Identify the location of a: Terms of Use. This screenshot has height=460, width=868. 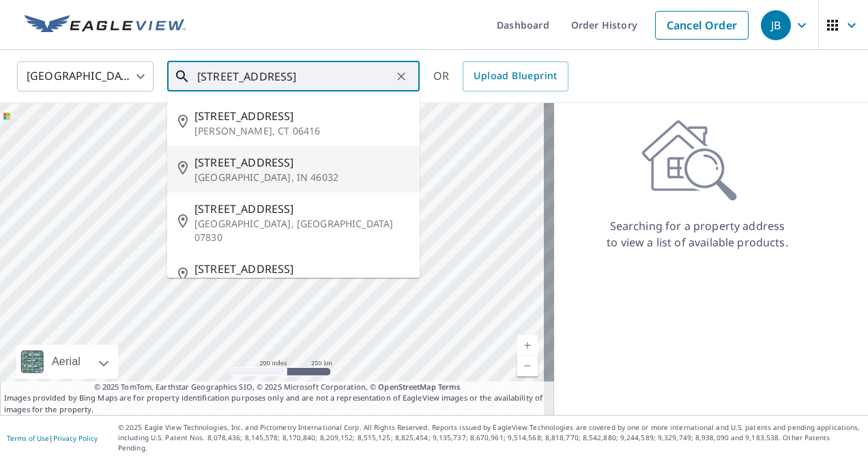
(28, 438).